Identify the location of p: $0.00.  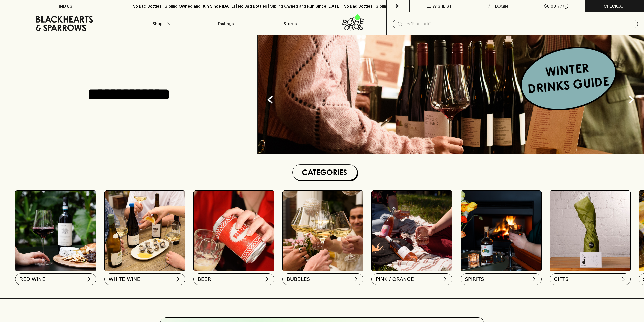
(550, 6).